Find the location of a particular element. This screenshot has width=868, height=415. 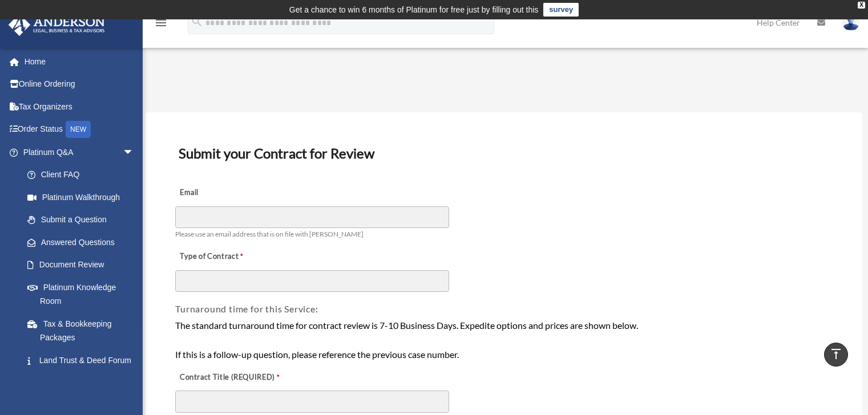

label: Type of Contract is located at coordinates (232, 257).